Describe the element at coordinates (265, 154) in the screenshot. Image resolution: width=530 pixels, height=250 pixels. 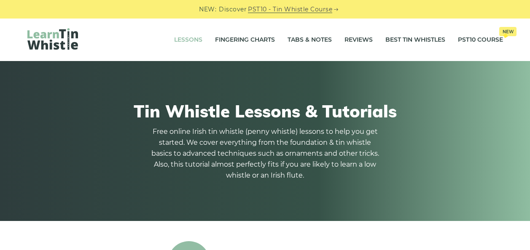
I see `p: Free online Irish tin whistle (penny whistle) lessons to help you get started. We cover everythin...` at that location.